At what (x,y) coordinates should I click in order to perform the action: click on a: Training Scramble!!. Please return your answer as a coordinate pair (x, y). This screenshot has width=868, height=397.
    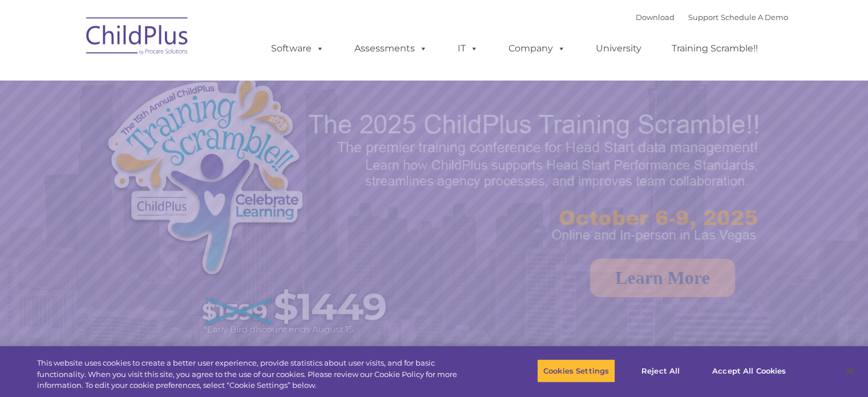
    Looking at the image, I should click on (715, 49).